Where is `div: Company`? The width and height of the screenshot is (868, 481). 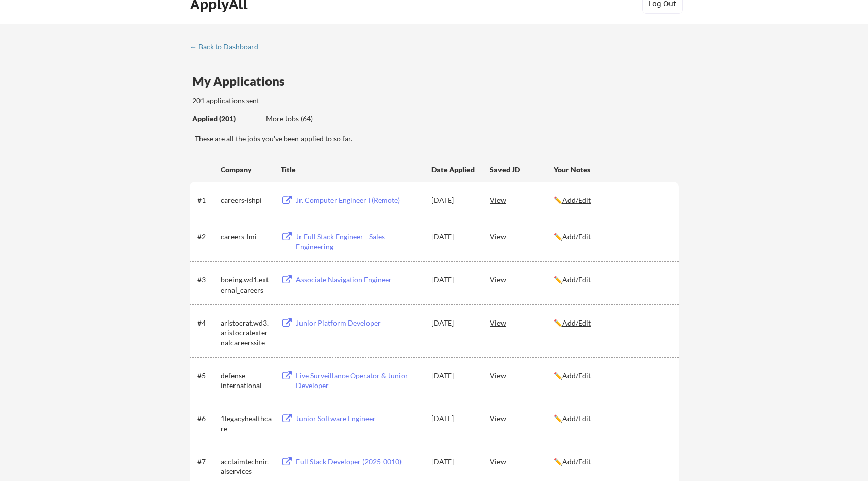 div: Company is located at coordinates (246, 170).